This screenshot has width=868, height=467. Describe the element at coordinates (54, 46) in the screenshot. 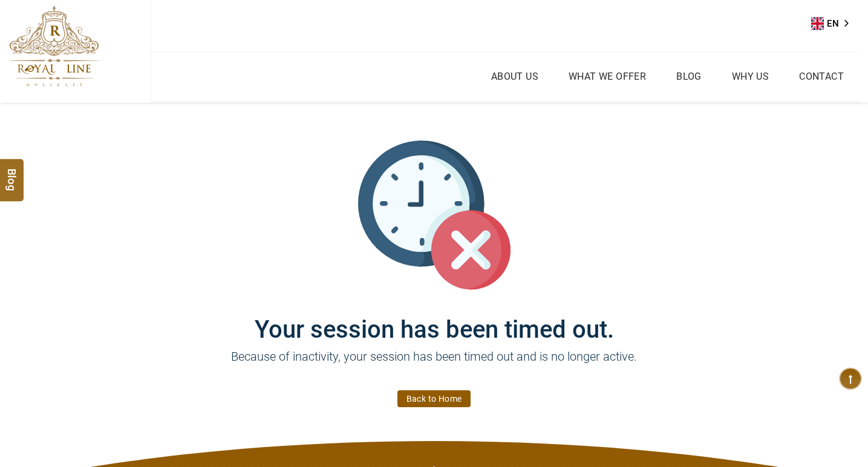

I see `img: The Royal Line Holidays` at that location.